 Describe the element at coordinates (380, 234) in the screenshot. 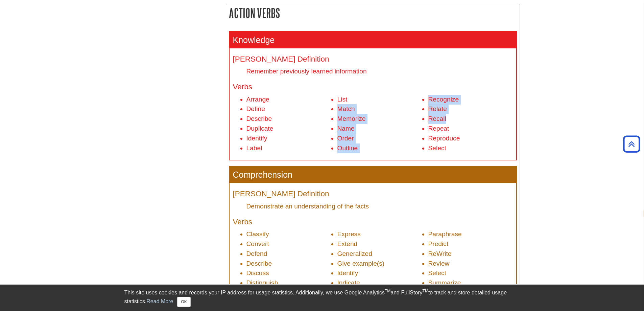

I see `li: Express` at that location.